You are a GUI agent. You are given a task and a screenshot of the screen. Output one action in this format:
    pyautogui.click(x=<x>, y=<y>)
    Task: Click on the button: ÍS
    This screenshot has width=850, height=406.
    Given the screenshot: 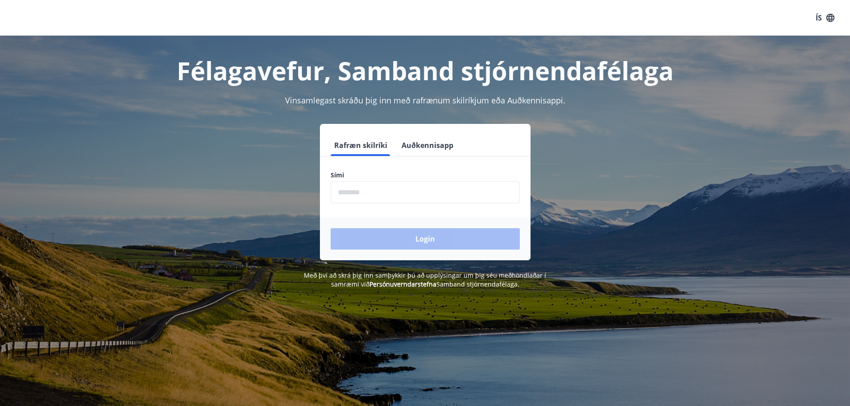 What is the action you would take?
    pyautogui.click(x=825, y=18)
    